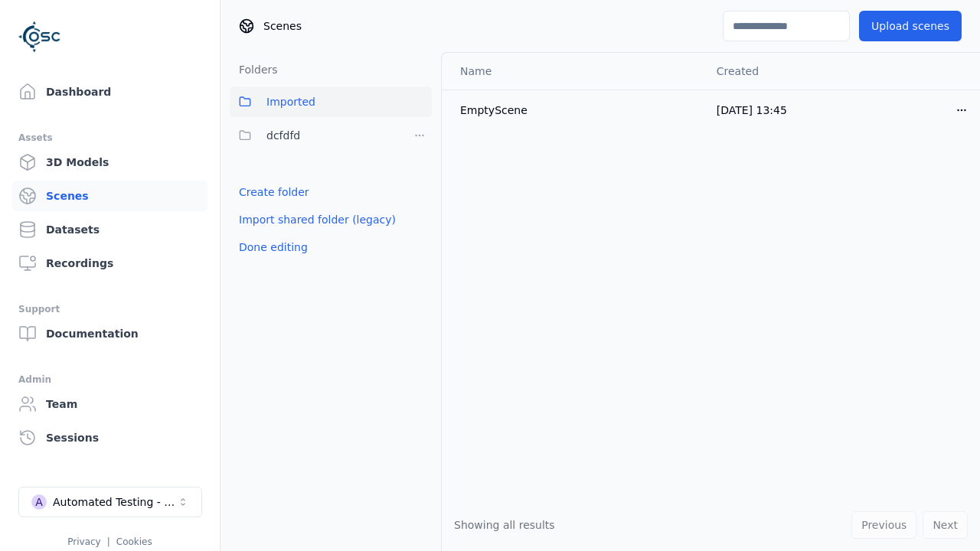  What do you see at coordinates (110, 380) in the screenshot?
I see `div: Admin` at bounding box center [110, 380].